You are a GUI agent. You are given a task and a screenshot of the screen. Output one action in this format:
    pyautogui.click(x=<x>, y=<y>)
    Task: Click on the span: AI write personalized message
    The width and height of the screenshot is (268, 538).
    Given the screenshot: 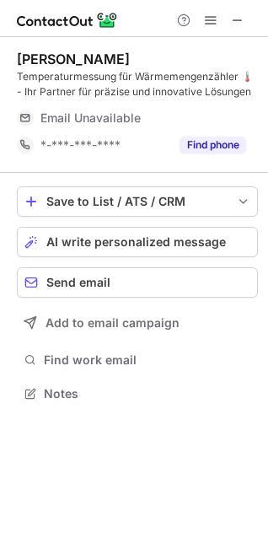 What is the action you would take?
    pyautogui.click(x=136, y=242)
    